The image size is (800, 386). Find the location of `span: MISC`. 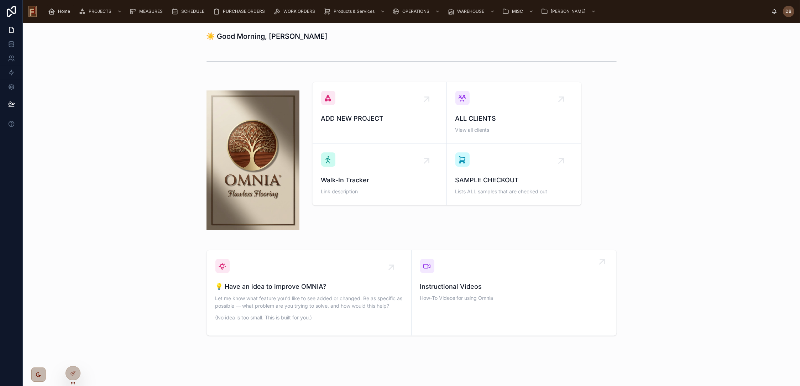

span: MISC is located at coordinates (517, 11).